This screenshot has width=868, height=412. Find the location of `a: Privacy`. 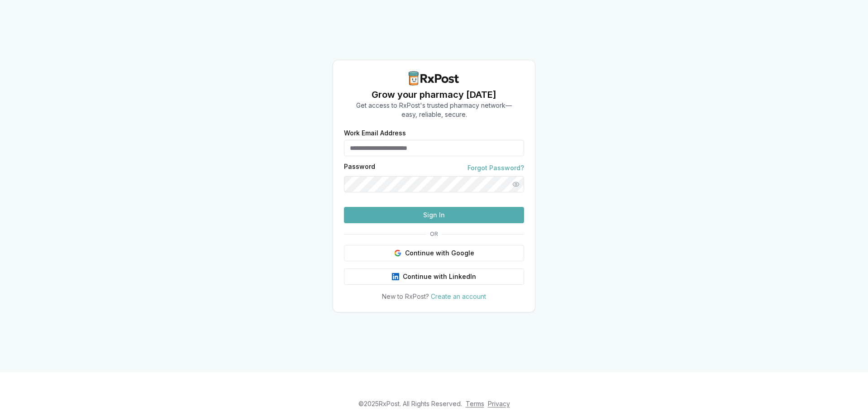

a: Privacy is located at coordinates (499, 404).